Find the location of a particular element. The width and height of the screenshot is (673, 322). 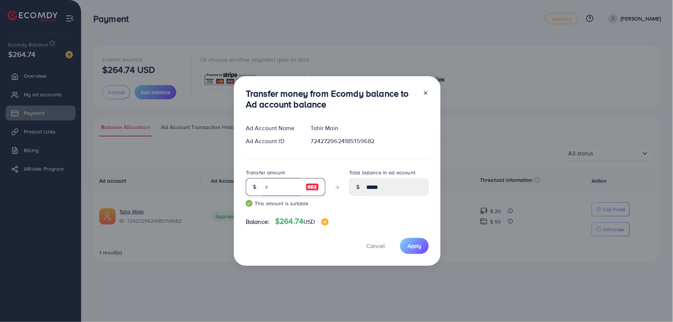

h4: $264.74 is located at coordinates (302, 221).